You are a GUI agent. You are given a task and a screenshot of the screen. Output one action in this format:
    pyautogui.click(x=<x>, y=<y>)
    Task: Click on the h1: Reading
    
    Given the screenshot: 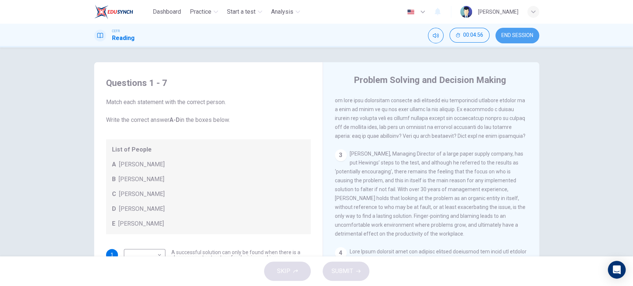 What is the action you would take?
    pyautogui.click(x=123, y=38)
    